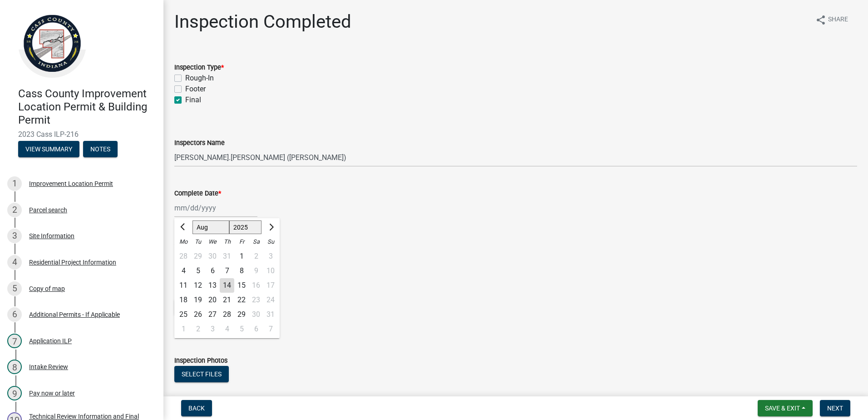 The image size is (868, 420). What do you see at coordinates (212, 300) in the screenshot?
I see `div: 20` at bounding box center [212, 300].